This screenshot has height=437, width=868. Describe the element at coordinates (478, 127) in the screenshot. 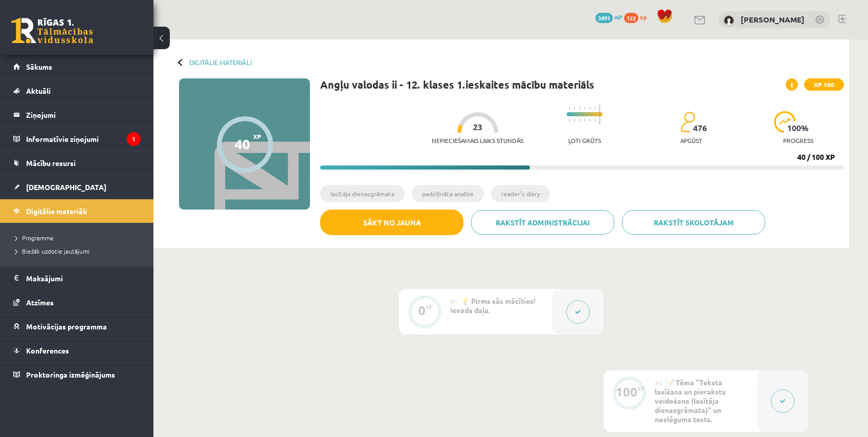

I see `span: 23` at that location.